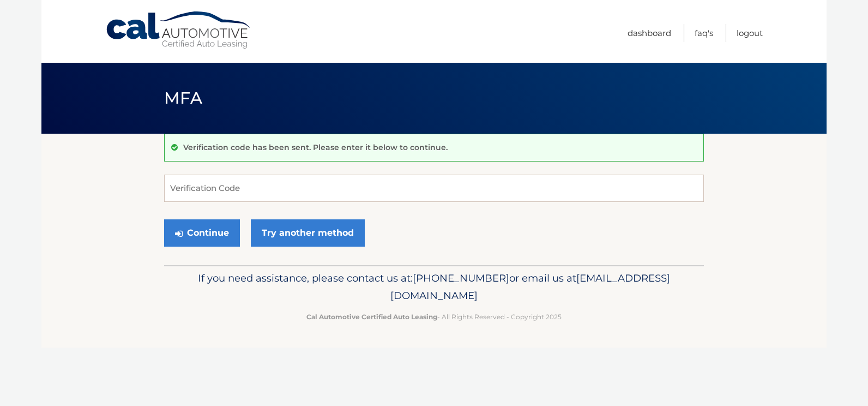  I want to click on a: Logout, so click(750, 33).